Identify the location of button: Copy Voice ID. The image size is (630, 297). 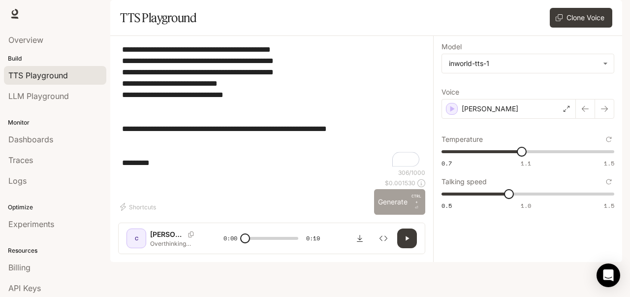
(191, 234).